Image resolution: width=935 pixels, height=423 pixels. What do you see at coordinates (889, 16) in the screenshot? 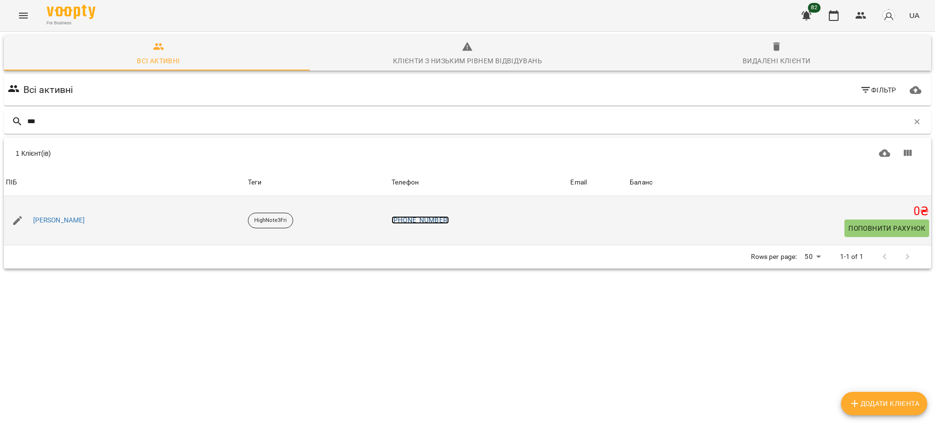
I see `img: avatar_s.png` at bounding box center [889, 16].